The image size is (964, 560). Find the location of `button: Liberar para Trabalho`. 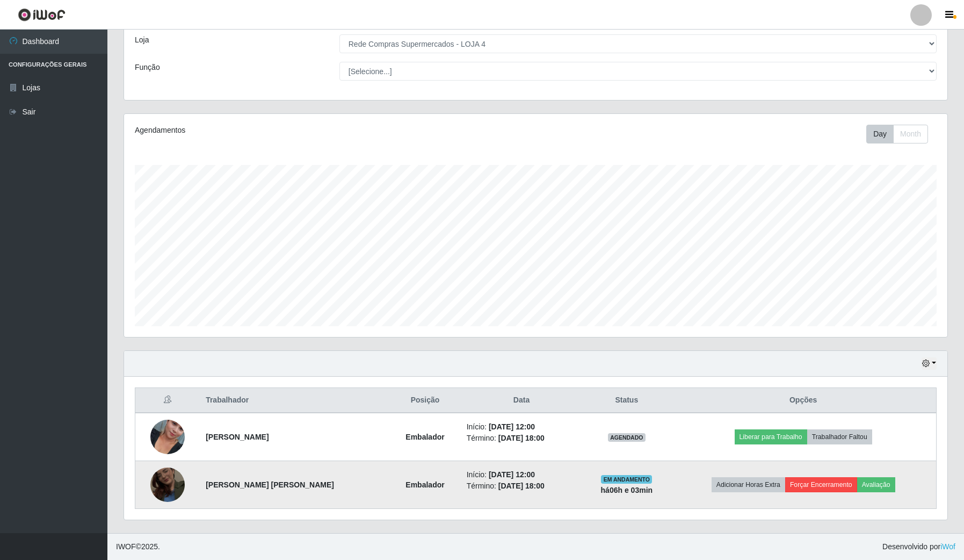

button: Liberar para Trabalho is located at coordinates (771, 437).